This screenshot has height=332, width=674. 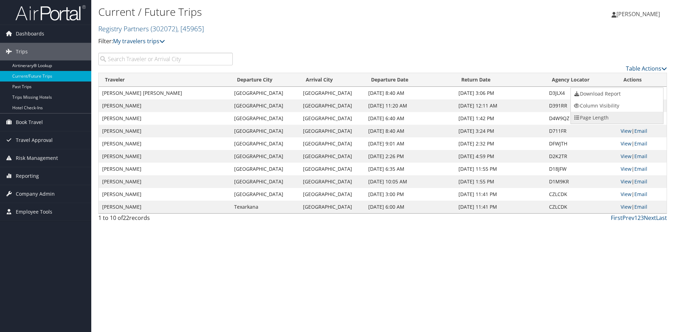 I want to click on span: Travel Approval, so click(x=34, y=140).